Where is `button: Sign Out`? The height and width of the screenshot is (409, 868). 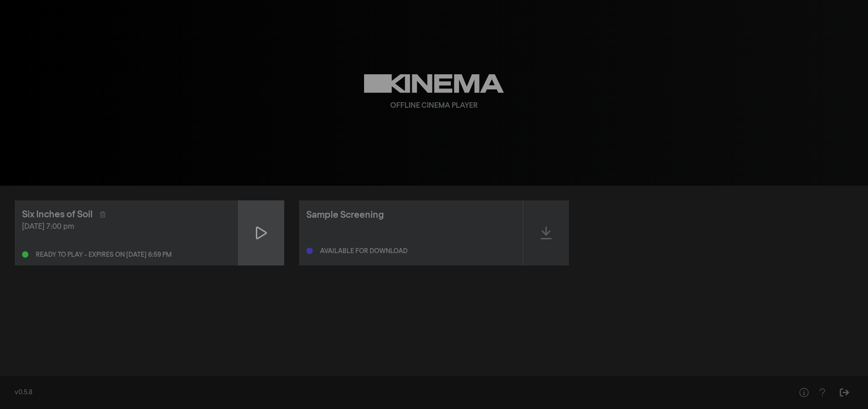
button: Sign Out is located at coordinates (844, 392).